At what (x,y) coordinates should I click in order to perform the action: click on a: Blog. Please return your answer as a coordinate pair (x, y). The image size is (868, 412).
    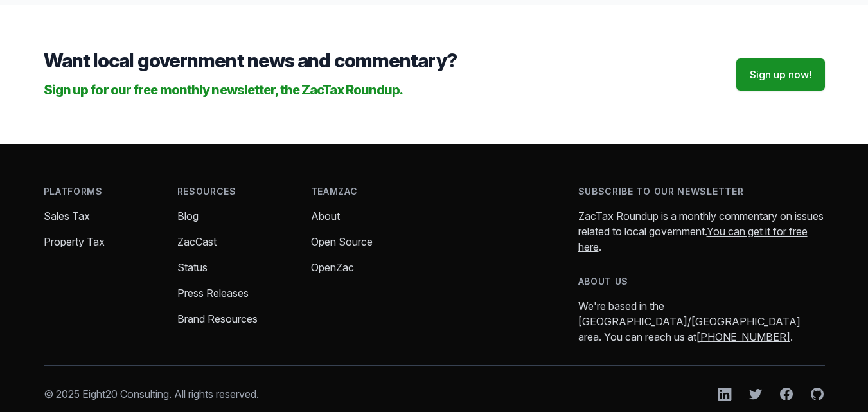
    Looking at the image, I should click on (188, 216).